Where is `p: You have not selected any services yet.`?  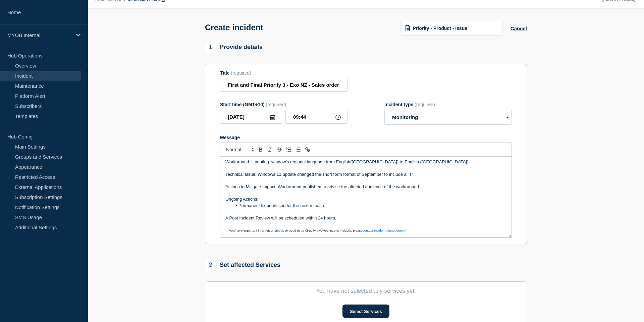
p: You have not selected any services yet. is located at coordinates (366, 291).